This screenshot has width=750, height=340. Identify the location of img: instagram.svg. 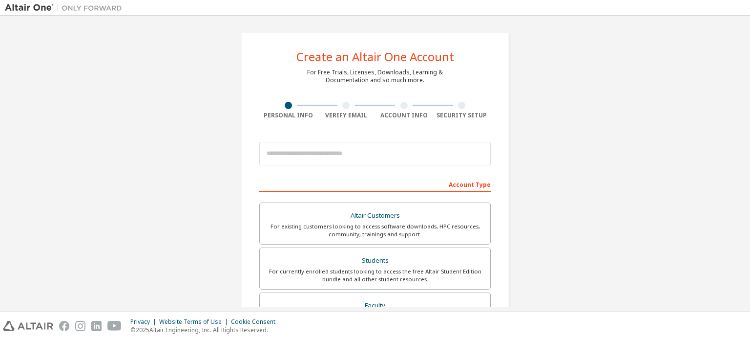
(80, 325).